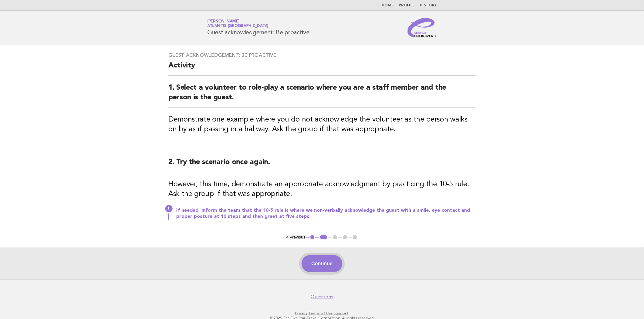 The width and height of the screenshot is (644, 319). What do you see at coordinates (322, 165) in the screenshot?
I see `h2: 2. Try the scenario once again.` at bounding box center [322, 165].